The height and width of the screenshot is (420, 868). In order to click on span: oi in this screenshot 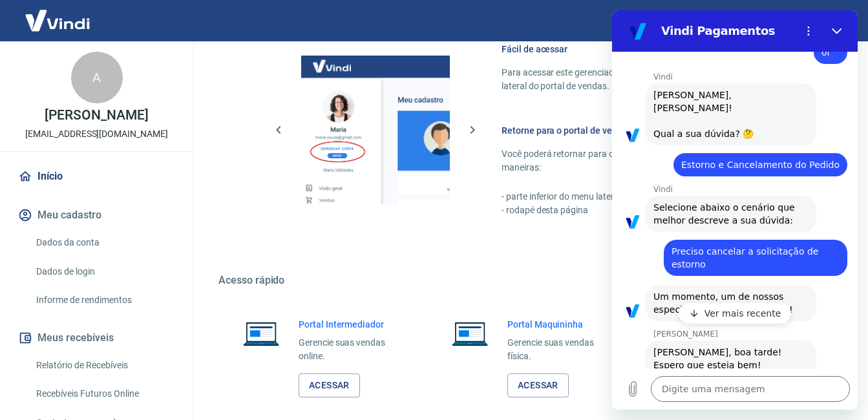, I will do `click(213, 42)`.